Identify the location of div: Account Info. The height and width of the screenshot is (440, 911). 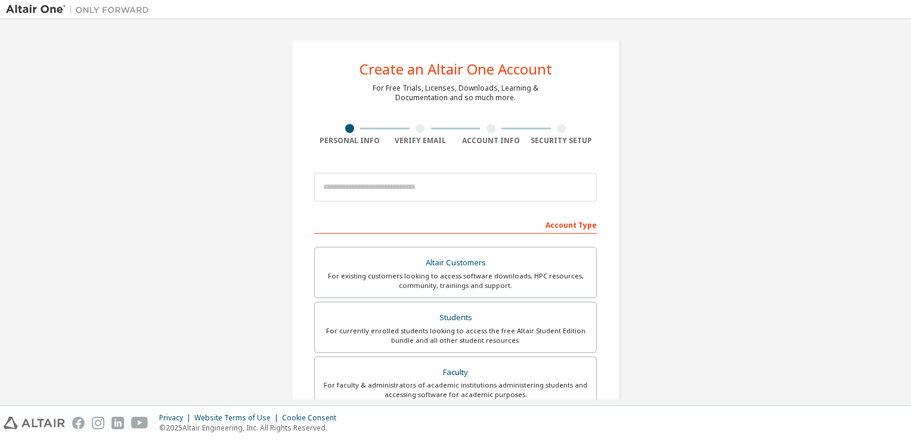
(491, 141).